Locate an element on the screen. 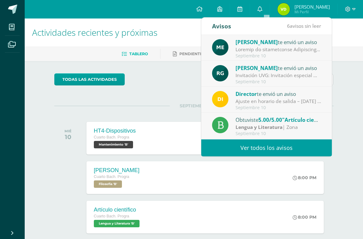 The height and width of the screenshot is (239, 363). span: SEPTIEMBRE is located at coordinates (194, 106).